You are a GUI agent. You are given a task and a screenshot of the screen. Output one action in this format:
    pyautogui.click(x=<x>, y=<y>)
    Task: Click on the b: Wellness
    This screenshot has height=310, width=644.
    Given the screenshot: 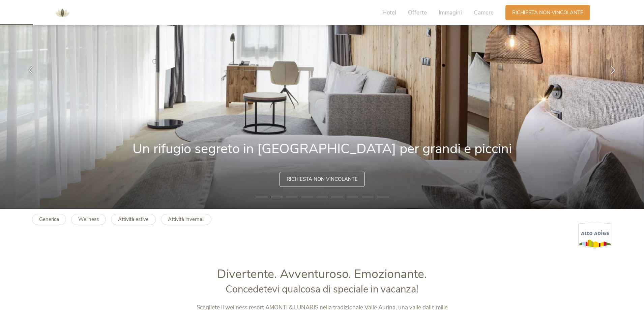 What is the action you would take?
    pyautogui.click(x=88, y=219)
    